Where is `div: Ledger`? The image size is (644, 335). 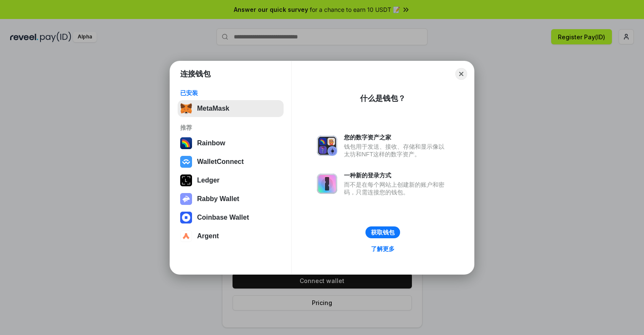
div: Ledger is located at coordinates (208, 181).